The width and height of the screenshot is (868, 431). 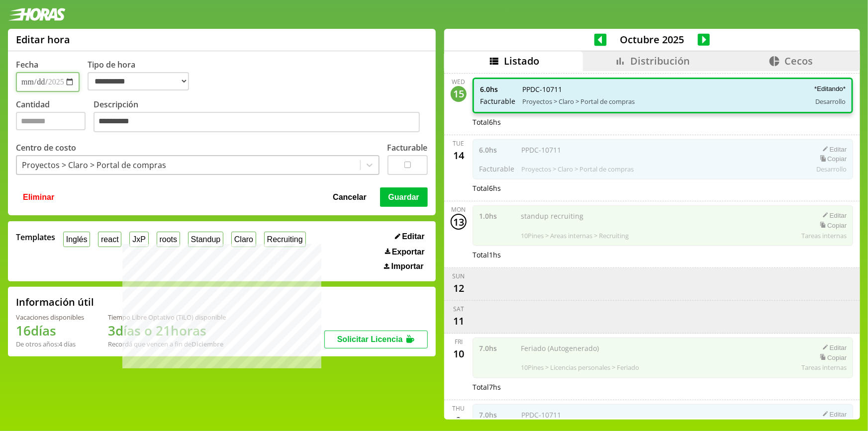 I want to click on div: Fri, so click(x=459, y=341).